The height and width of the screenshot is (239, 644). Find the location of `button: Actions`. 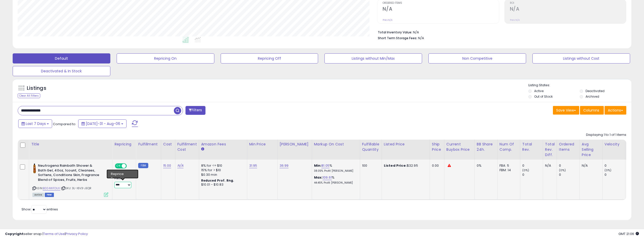

button: Actions is located at coordinates (615, 110).